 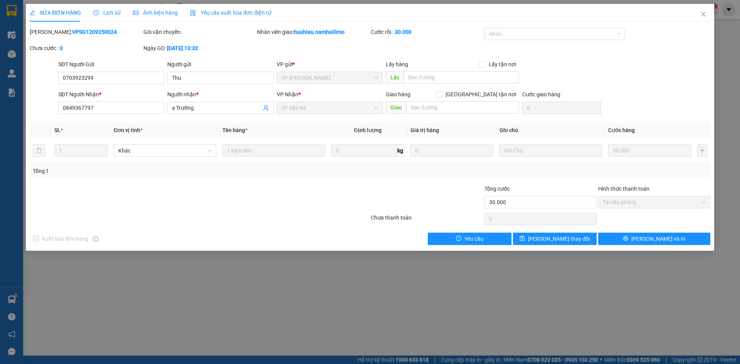 What do you see at coordinates (199, 32) in the screenshot?
I see `div: Gói vận chuyển:` at bounding box center [199, 32].